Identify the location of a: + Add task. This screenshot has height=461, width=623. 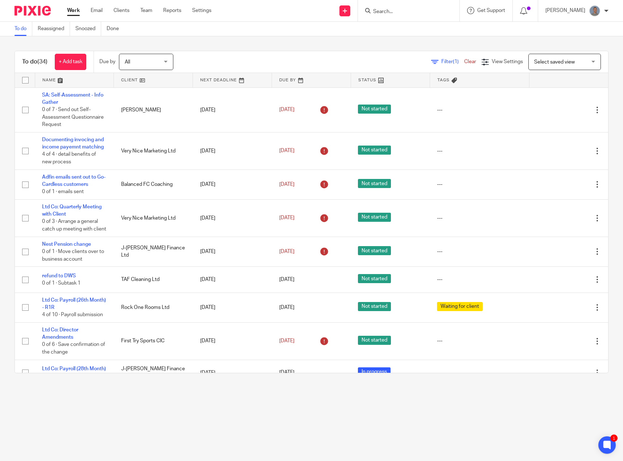
(70, 62).